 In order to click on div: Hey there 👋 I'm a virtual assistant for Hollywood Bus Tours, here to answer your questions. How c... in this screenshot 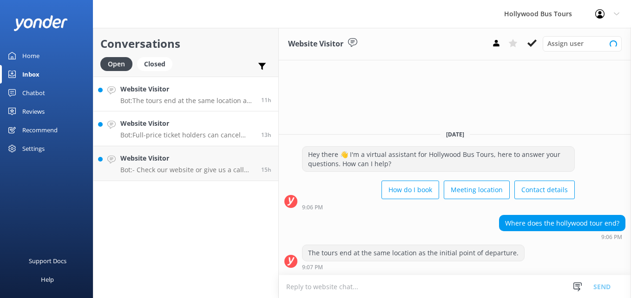, I will do `click(438, 159)`.